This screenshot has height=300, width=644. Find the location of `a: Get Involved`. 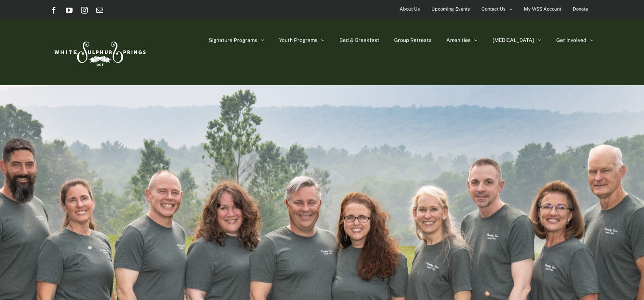

a: Get Involved is located at coordinates (574, 40).